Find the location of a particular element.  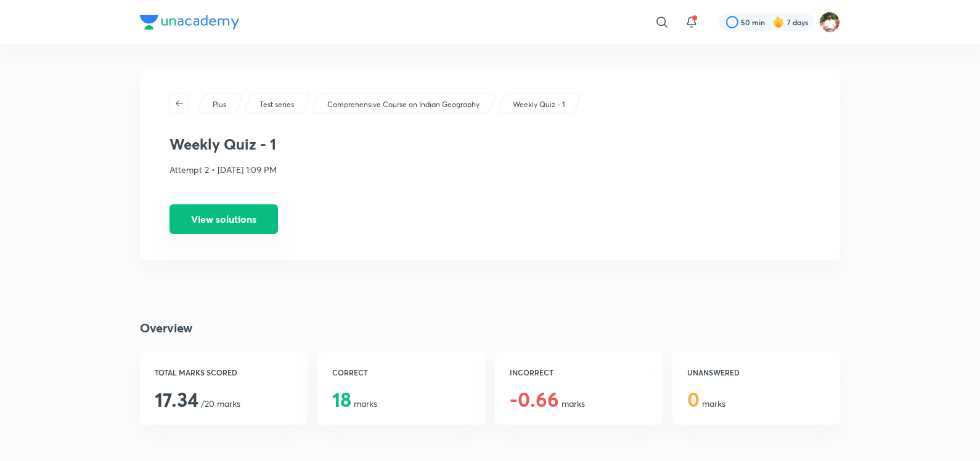

p: Plus is located at coordinates (219, 105).